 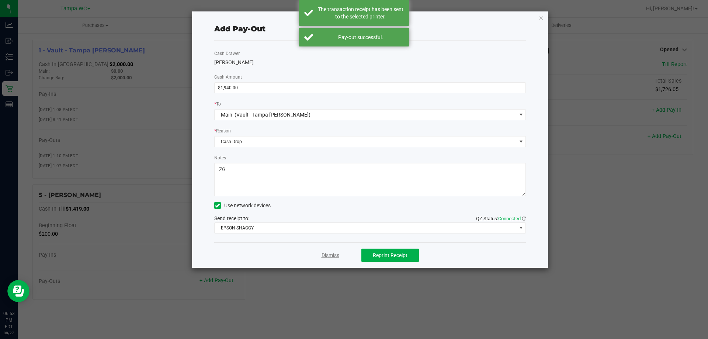 I want to click on div: Pay-out successful., so click(x=360, y=37).